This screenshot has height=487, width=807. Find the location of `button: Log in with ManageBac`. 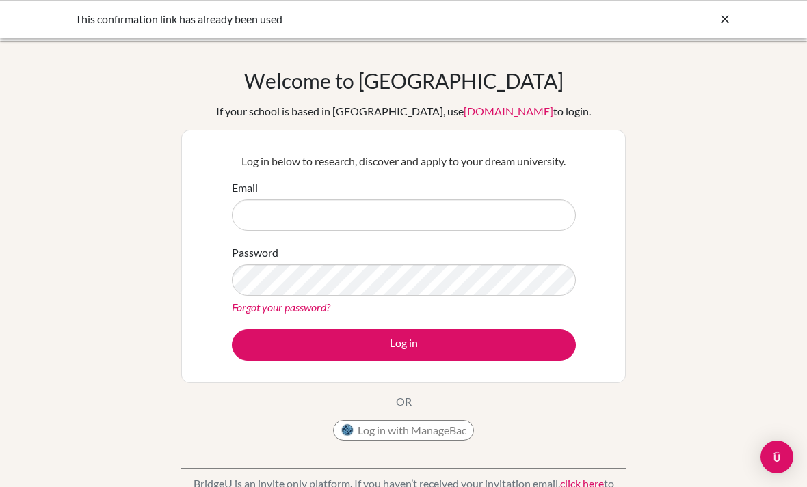

button: Log in with ManageBac is located at coordinates (403, 431).